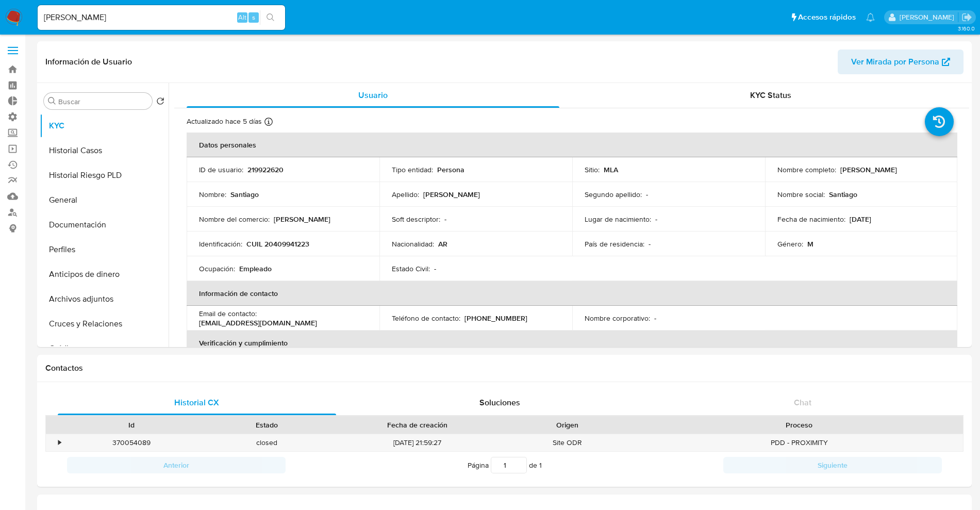  I want to click on button: Historial Casos, so click(104, 150).